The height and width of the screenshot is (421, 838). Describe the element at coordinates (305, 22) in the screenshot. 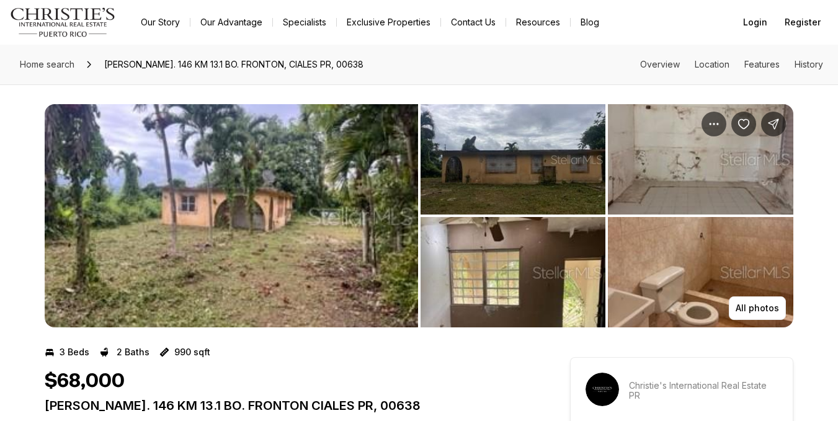

I see `a: Specialists` at that location.